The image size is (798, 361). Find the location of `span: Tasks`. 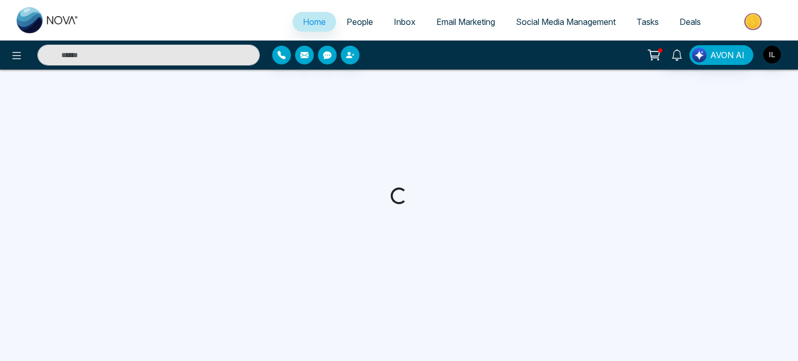

span: Tasks is located at coordinates (647, 22).